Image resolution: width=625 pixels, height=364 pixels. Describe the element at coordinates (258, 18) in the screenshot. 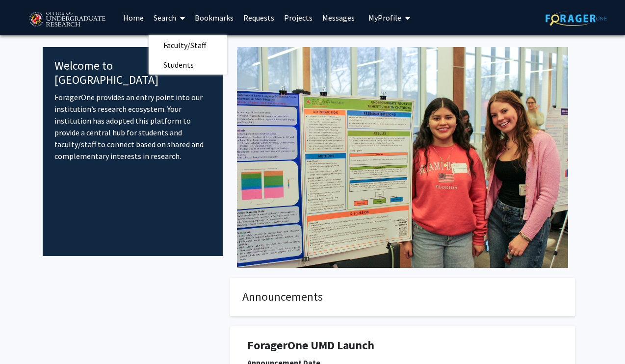

I see `a: Requests` at that location.